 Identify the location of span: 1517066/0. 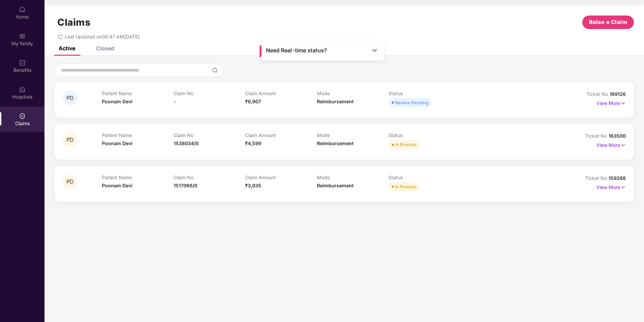
(185, 186).